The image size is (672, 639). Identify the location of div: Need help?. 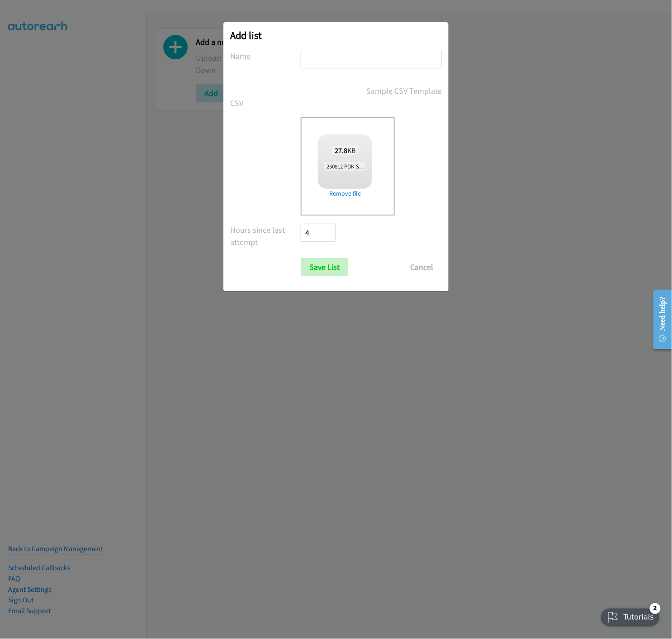
(16, 30).